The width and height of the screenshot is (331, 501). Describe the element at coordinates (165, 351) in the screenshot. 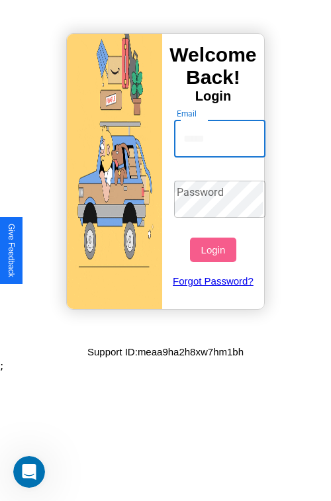

I see `p: Support ID: meaa9ha2h8xw7hm1bh` at that location.